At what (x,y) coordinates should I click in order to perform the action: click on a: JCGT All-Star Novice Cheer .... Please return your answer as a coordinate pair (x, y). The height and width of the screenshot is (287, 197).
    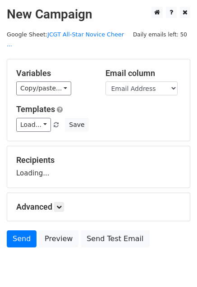
    Looking at the image, I should click on (65, 40).